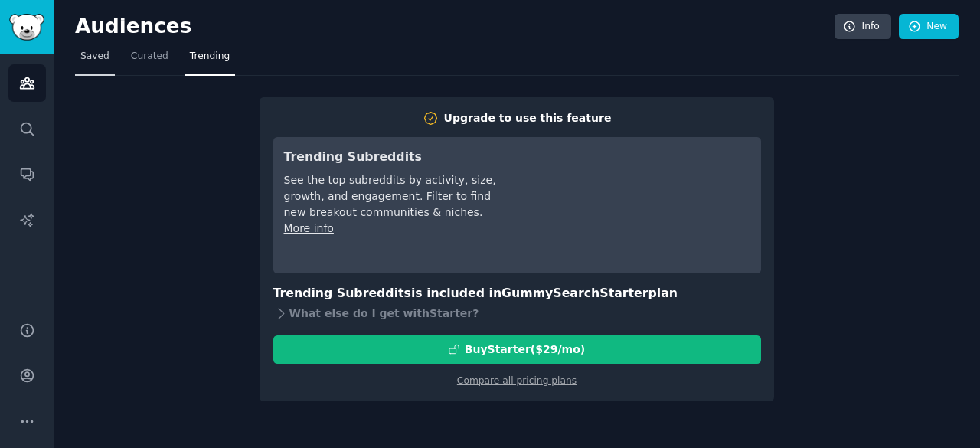 This screenshot has width=980, height=448. I want to click on span: GummySearch Starter, so click(574, 292).